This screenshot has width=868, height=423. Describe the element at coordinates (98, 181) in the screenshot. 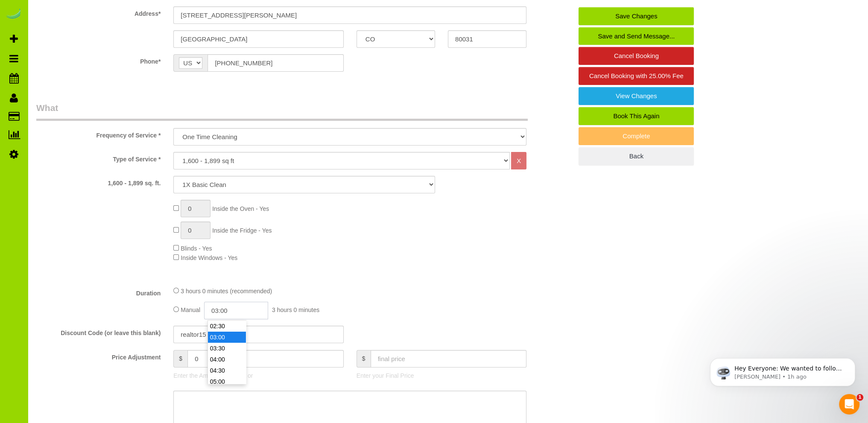

I see `label: 1,600 - 1,899 sq. ft.` at that location.